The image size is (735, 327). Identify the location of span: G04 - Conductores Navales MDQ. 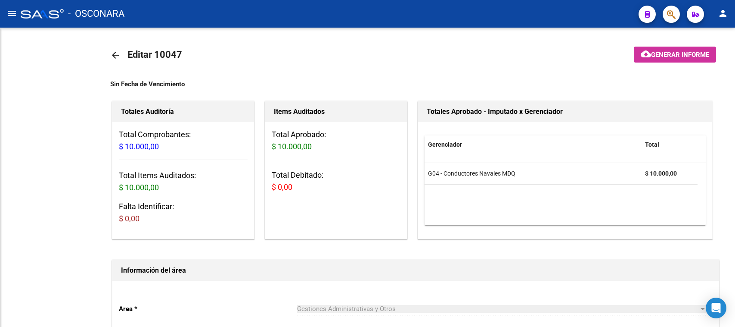
(472, 173).